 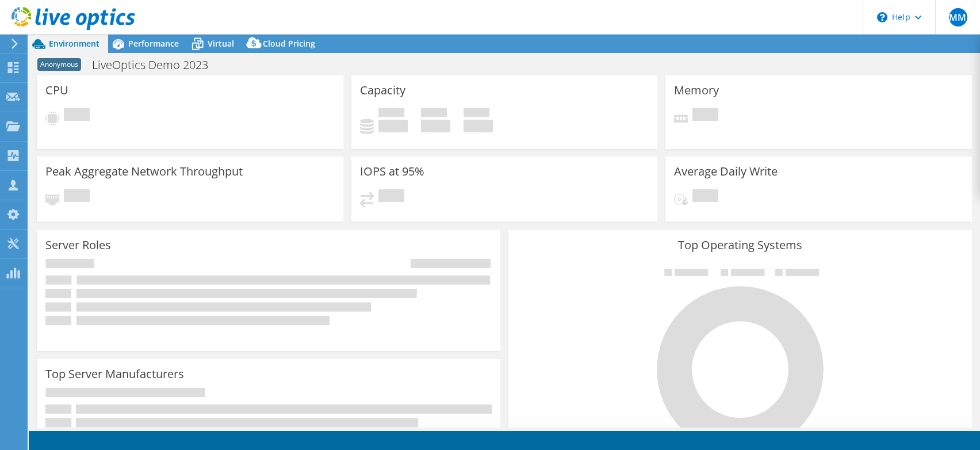 I want to click on span: Free, so click(x=433, y=113).